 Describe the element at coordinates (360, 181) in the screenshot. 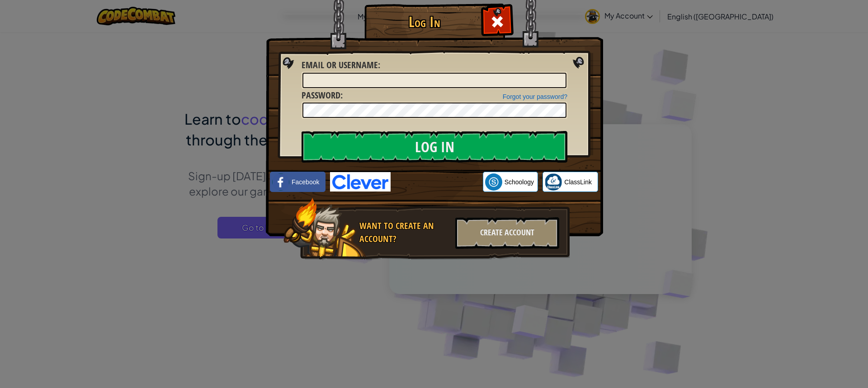

I see `img: clever-logo-blue.png` at that location.